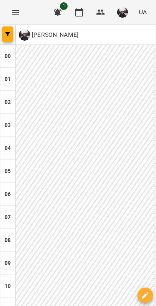 This screenshot has width=156, height=306. Describe the element at coordinates (8, 102) in the screenshot. I see `h6: 02` at that location.